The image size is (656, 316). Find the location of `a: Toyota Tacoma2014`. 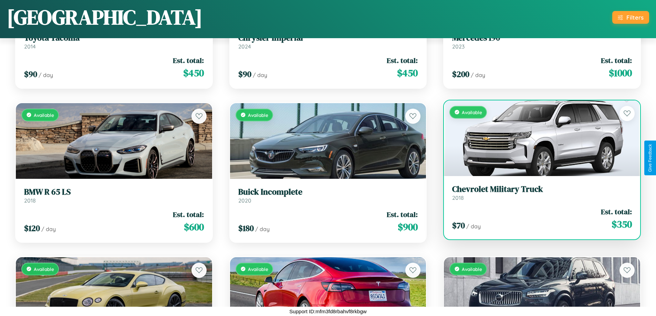

a: Toyota Tacoma2014 is located at coordinates (114, 41).